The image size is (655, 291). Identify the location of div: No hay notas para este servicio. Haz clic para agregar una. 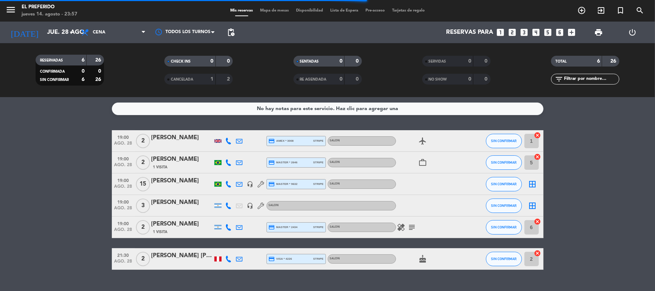
(327, 109).